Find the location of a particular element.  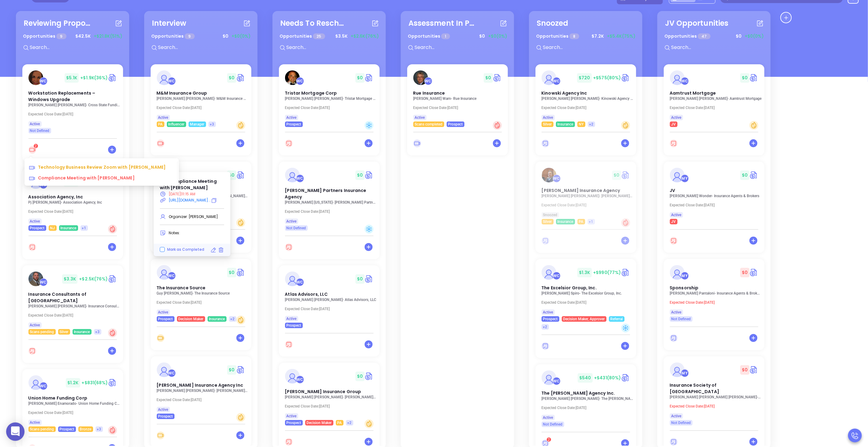

span: Borrelli Partners Insurance Agency is located at coordinates (326, 194).